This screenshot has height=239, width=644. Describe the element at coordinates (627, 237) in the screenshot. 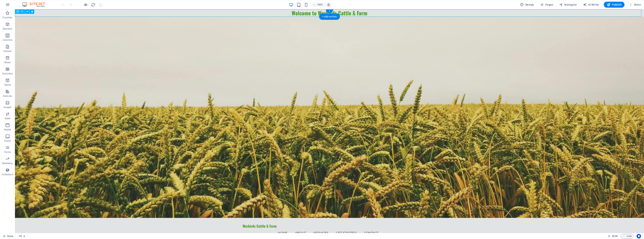

I see `button: Code` at that location.